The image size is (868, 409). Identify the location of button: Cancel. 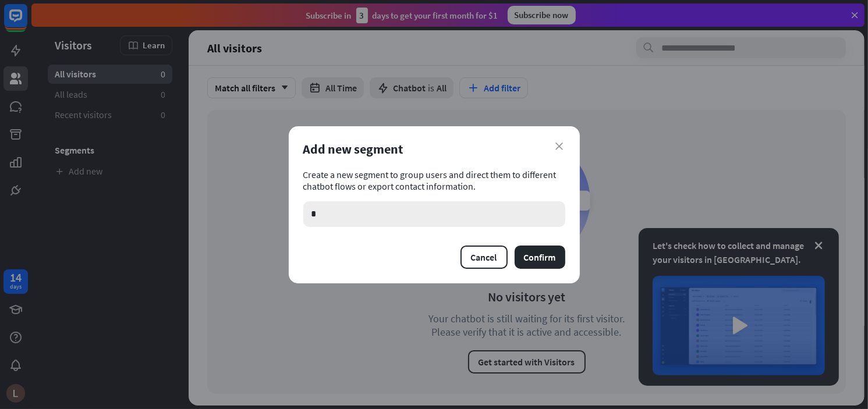
(484, 258).